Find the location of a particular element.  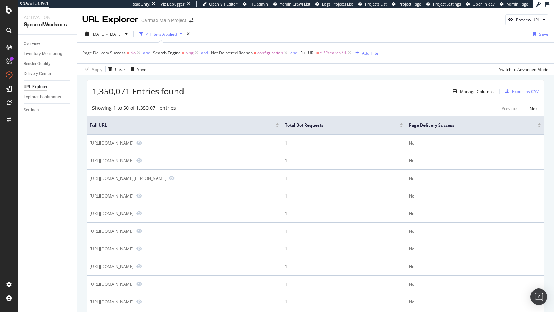

span: Admin Crawl List is located at coordinates (295, 4).